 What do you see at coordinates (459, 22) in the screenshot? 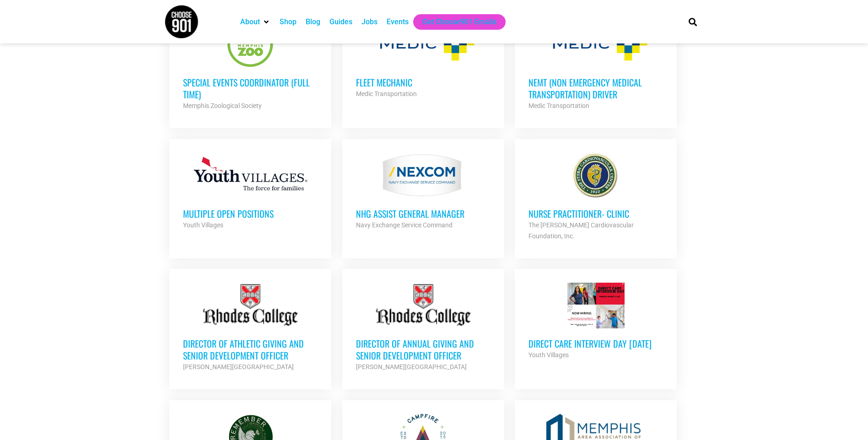
I see `a: Get Choose901 Emails` at bounding box center [459, 22].